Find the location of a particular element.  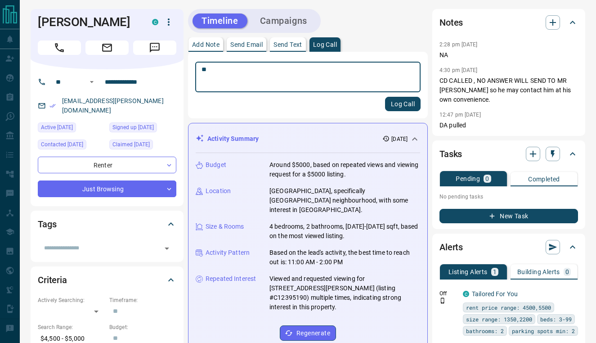

svg: Email Verified is located at coordinates (53, 106).